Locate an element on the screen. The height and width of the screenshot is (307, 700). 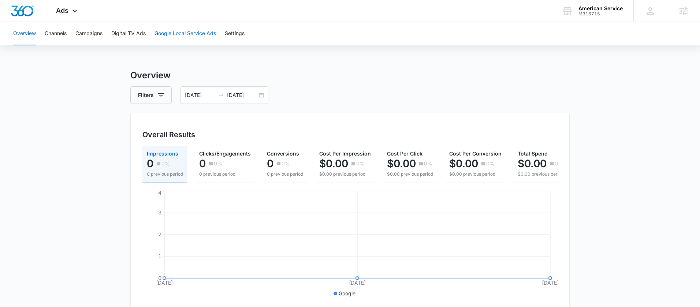
span: Cost Per Conversion is located at coordinates (475, 153).